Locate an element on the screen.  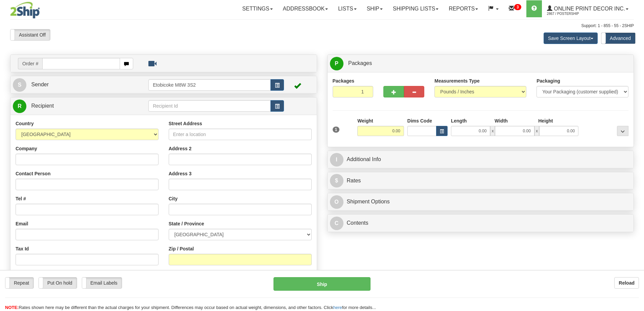
button: Ship is located at coordinates (322, 284).